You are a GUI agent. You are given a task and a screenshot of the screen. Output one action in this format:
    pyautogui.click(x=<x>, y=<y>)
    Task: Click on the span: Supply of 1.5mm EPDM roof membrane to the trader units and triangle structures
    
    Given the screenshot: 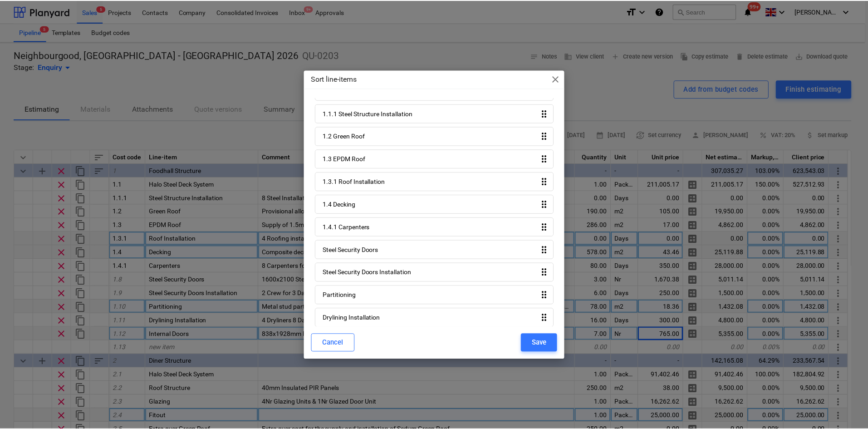 What is the action you would take?
    pyautogui.click(x=376, y=225)
    